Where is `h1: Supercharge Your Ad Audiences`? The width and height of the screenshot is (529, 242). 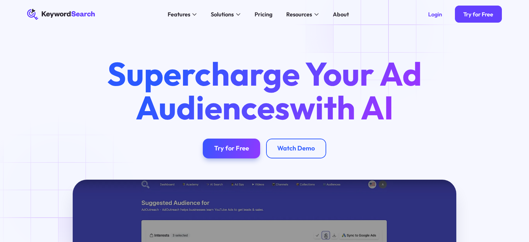
h1: Supercharge Your Ad Audiences is located at coordinates (264, 90).